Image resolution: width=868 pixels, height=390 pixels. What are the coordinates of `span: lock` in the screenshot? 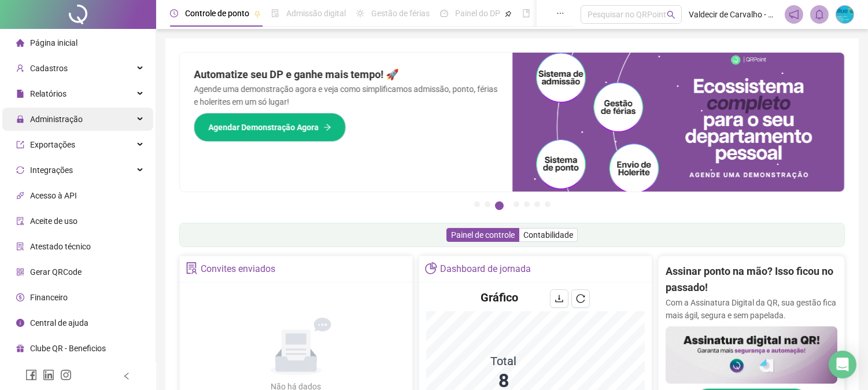 It's located at (20, 119).